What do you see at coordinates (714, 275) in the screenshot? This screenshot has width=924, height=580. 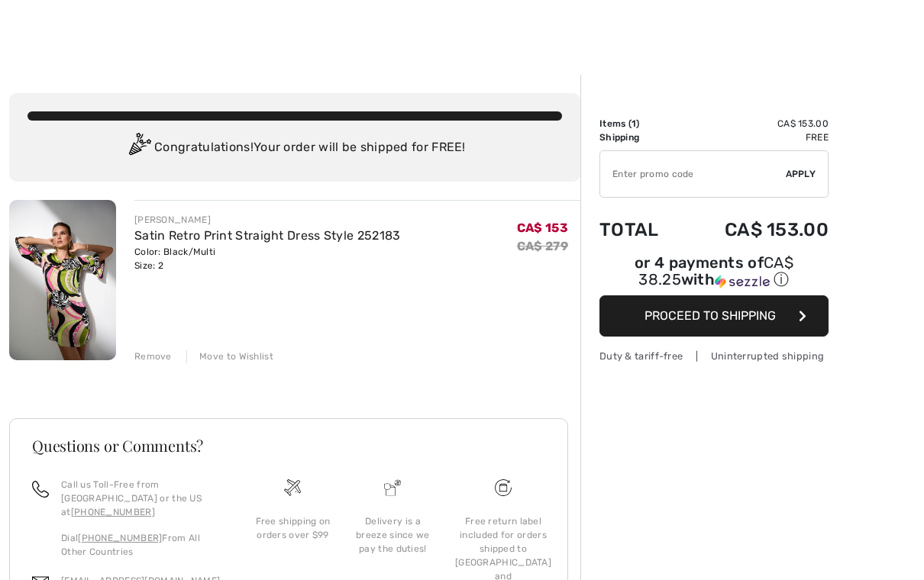 I see `div: or 4 payments ofCA$ 38.25withSezzle Click to learn more about Sezzle` at bounding box center [714, 275].